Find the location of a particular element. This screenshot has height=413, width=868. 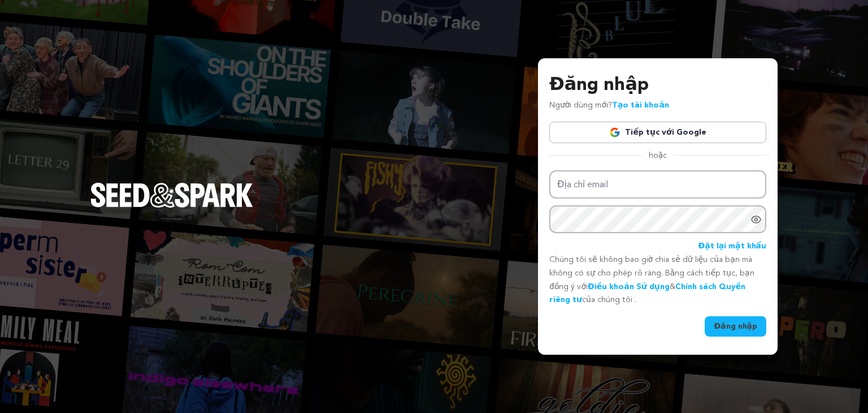

font: Tạo tài khoản is located at coordinates (640, 105).